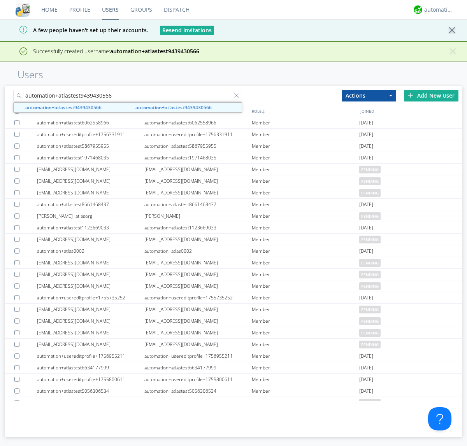 Image resolution: width=467 pixels, height=446 pixels. What do you see at coordinates (187, 30) in the screenshot?
I see `button: Resend Invitations` at bounding box center [187, 30].